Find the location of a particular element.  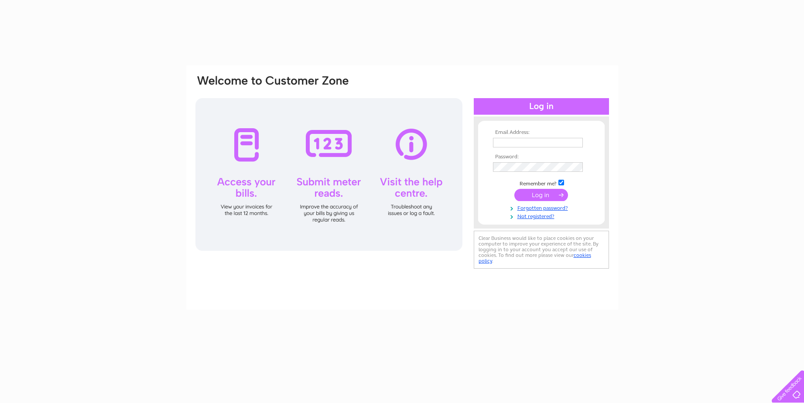

a: cookies policy is located at coordinates (535, 258).